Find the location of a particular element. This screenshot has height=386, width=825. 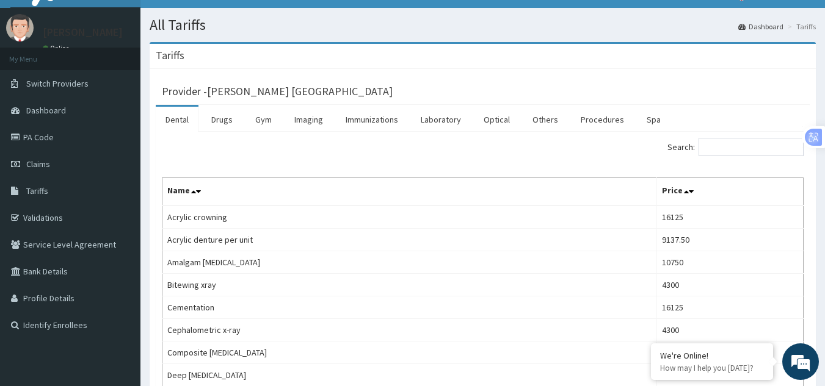

td: Acrylic crowning is located at coordinates (410, 217).